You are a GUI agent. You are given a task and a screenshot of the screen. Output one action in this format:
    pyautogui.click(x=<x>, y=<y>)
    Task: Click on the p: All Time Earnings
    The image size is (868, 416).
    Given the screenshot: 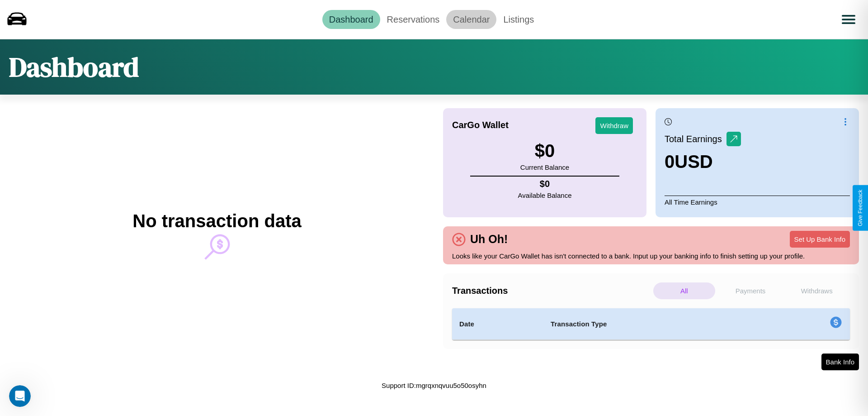 What is the action you would take?
    pyautogui.click(x=757, y=202)
    